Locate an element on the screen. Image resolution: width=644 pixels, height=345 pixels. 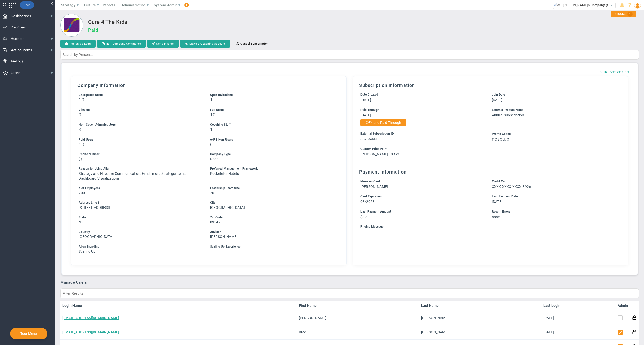
span: XXXX-XXXX-XXXX-8926 is located at coordinates (511, 187).